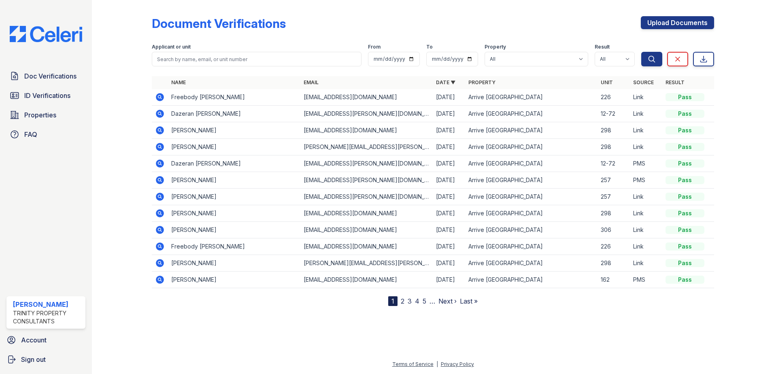  Describe the element at coordinates (613, 280) in the screenshot. I see `td: 162` at that location.